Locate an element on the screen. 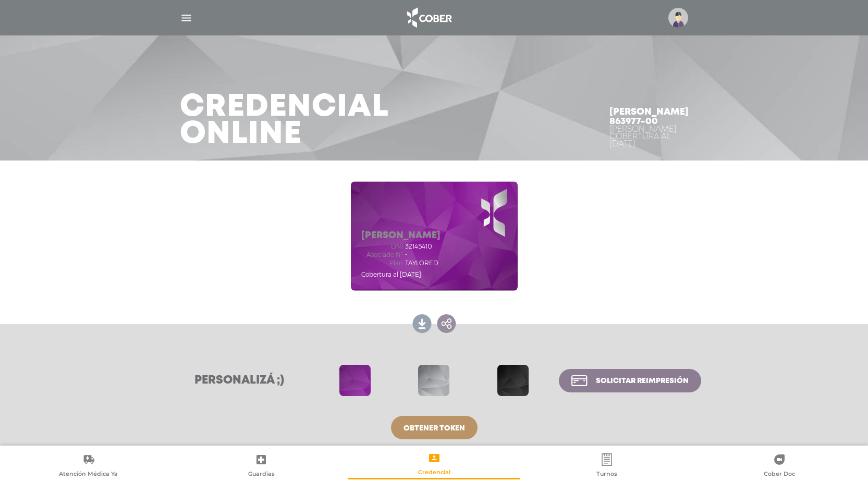  a: Obtener token is located at coordinates (434, 428).